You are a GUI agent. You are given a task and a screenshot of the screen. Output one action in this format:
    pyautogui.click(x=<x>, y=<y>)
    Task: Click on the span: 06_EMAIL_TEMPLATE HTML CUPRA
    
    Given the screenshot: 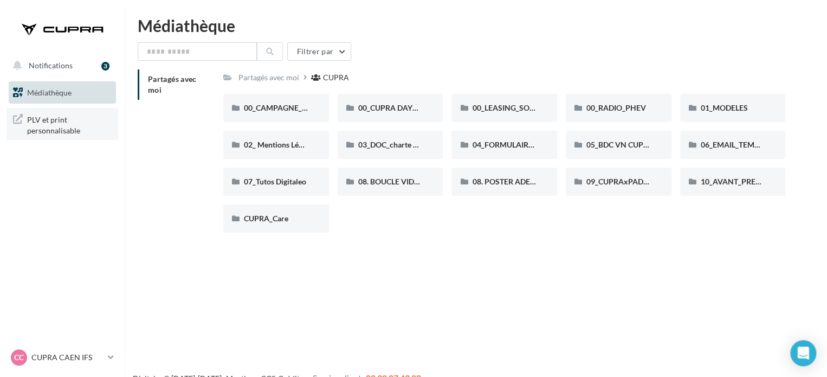 What is the action you would take?
    pyautogui.click(x=764, y=144)
    